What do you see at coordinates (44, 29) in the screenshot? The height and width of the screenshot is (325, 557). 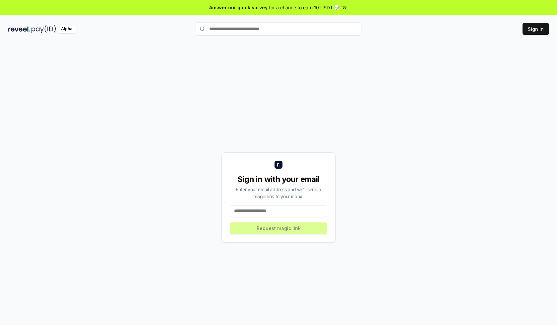 I see `img: pay_id` at bounding box center [44, 29].